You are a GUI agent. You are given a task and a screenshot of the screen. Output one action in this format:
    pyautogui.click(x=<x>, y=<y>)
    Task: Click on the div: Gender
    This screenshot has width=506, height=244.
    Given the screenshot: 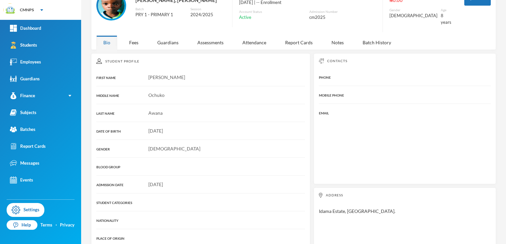 What is the action you would take?
    pyautogui.click(x=413, y=10)
    